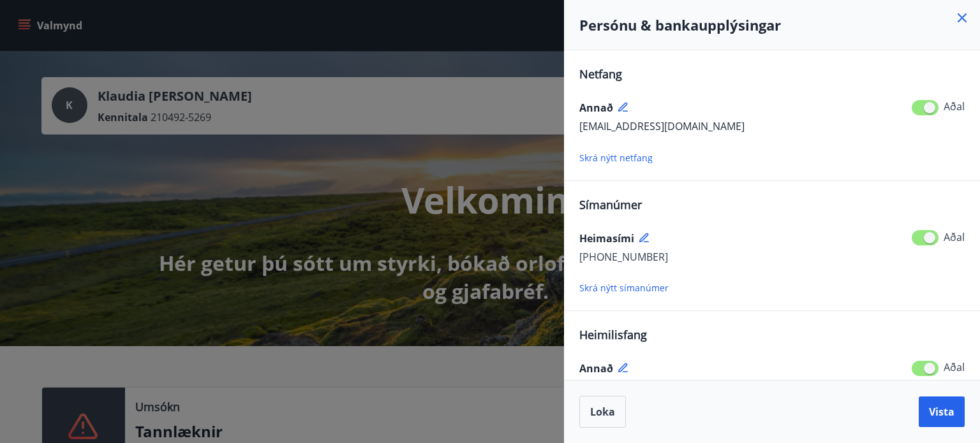  Describe the element at coordinates (624, 287) in the screenshot. I see `span: Skrá nýtt símanúmer` at that location.